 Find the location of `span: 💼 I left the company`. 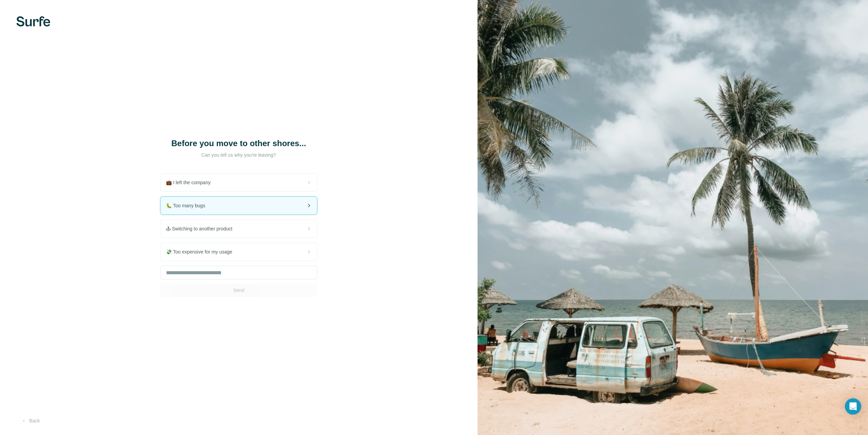

span: 💼 I left the company is located at coordinates (191, 183).